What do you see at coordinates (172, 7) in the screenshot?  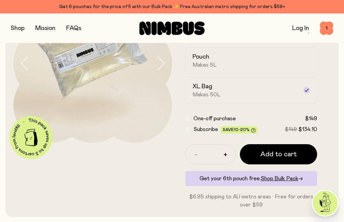 I see `div: Get 6 pouches for the price of 5 with our Bulk Pack ✨ Free Australian metro shipping for orders $59+` at bounding box center [172, 7].